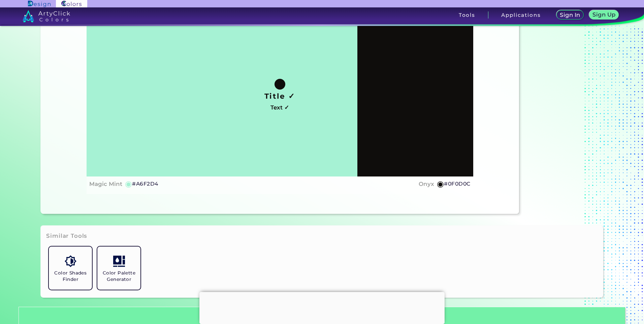 This screenshot has height=324, width=644. I want to click on h5: #0F0D0C, so click(458, 184).